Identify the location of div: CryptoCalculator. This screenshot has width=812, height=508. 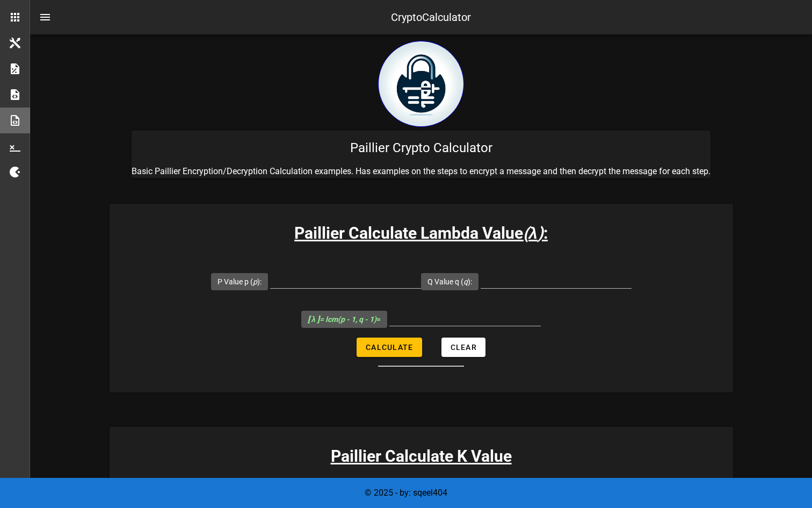
(430, 17).